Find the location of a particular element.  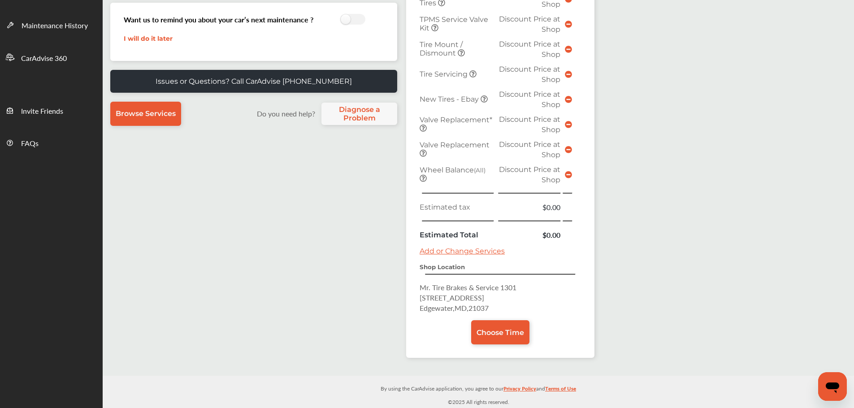

span: Valve Replacement* is located at coordinates (456, 120).